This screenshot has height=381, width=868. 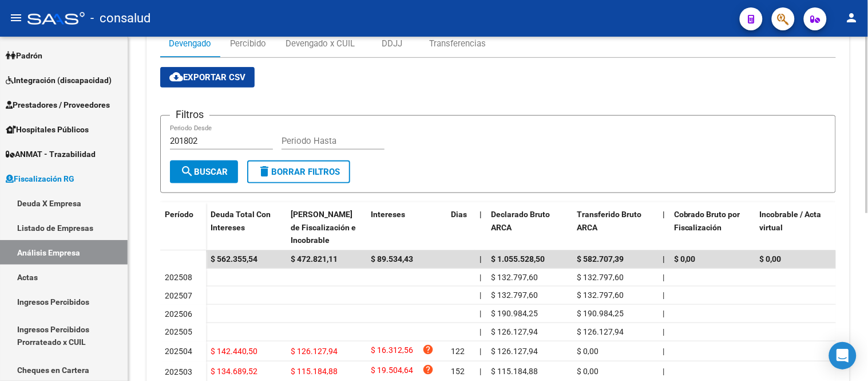 I want to click on mat-icon: person, so click(x=852, y=17).